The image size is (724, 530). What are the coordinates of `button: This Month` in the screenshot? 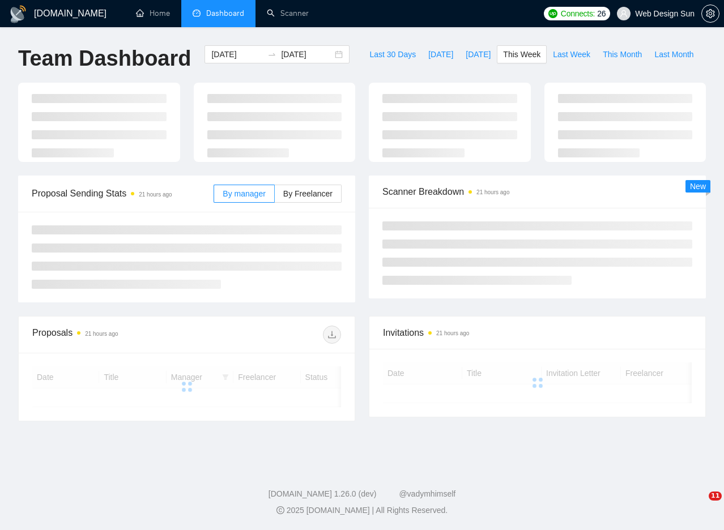 It's located at (622, 54).